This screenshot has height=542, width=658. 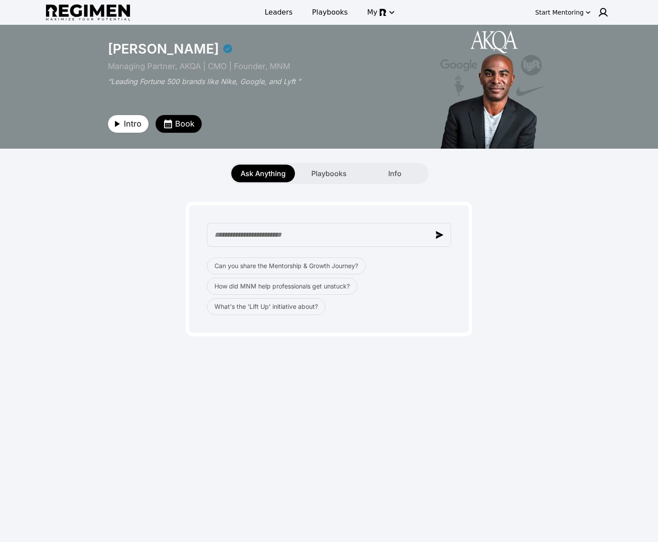 I want to click on button: Start Mentoring, so click(x=563, y=12).